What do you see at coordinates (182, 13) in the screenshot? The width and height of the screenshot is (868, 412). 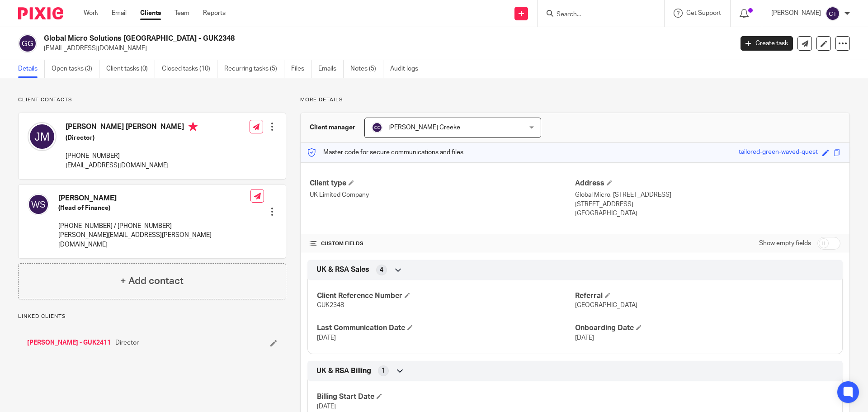 I see `a: Team` at bounding box center [182, 13].